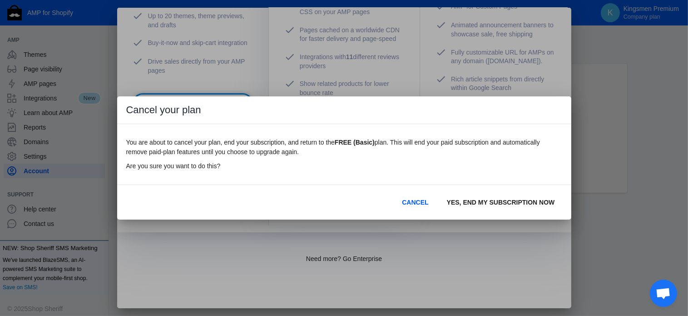  I want to click on button: YES, END MY SUBSCRIPTION NOW, so click(501, 202).